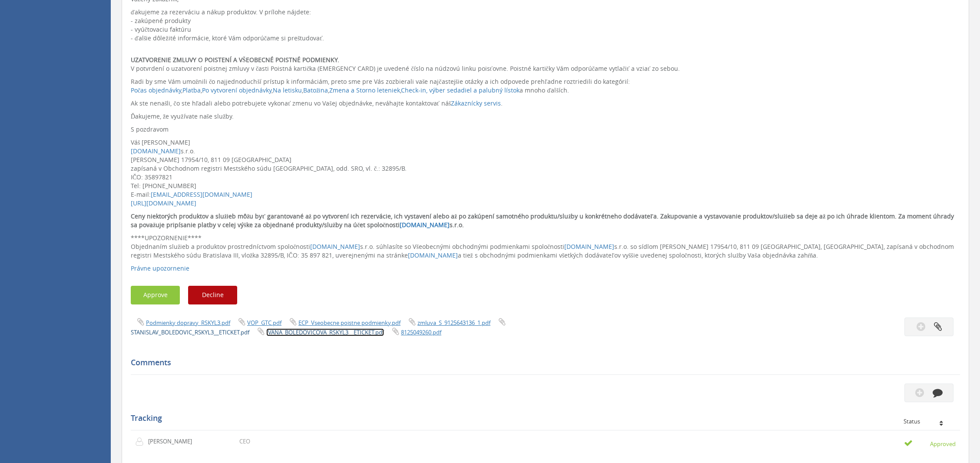 The height and width of the screenshot is (463, 980). Describe the element at coordinates (190, 333) in the screenshot. I see `a: STANISLAV_BOLEDOVIC_RSKYL3__ETICKET.pdf` at that location.